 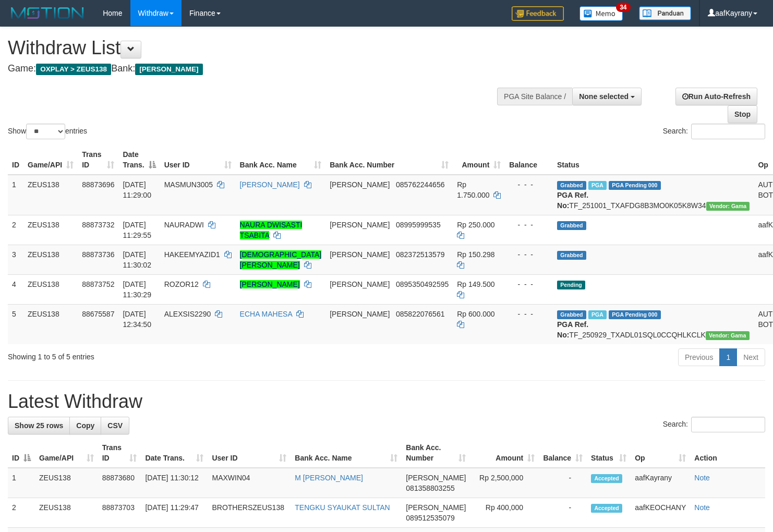 What do you see at coordinates (430, 518) in the screenshot?
I see `span: Copy 089512535079 to clipboard` at bounding box center [430, 518].